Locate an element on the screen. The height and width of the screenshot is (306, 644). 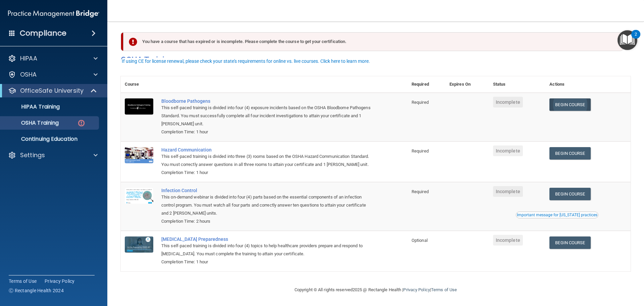
p: HIPAA is located at coordinates (28, 58).